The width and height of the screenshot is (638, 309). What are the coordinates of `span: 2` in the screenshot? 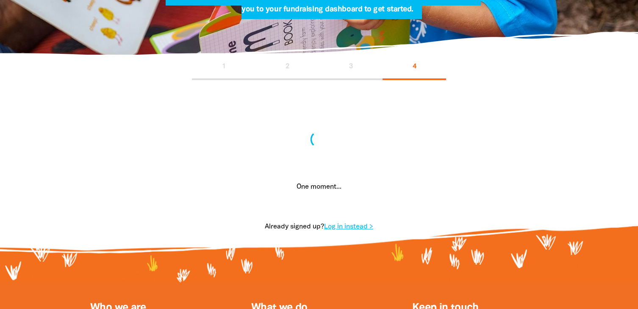 It's located at (287, 67).